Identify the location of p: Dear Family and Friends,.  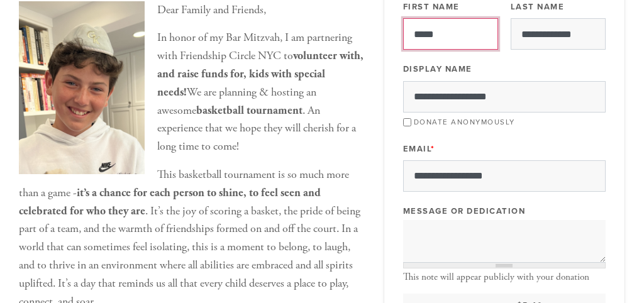
(192, 10).